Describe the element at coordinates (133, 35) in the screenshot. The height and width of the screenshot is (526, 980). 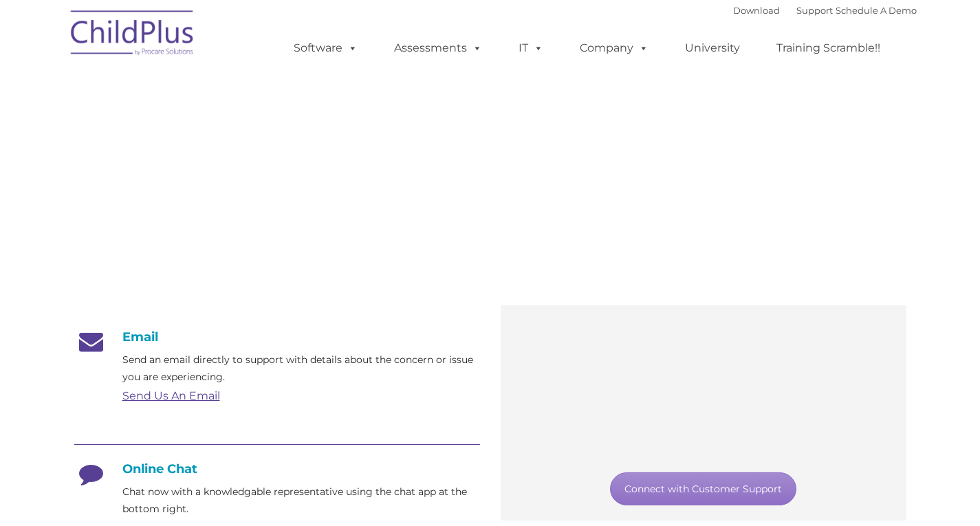
I see `img: ChildPlus by Procare Solutions` at that location.